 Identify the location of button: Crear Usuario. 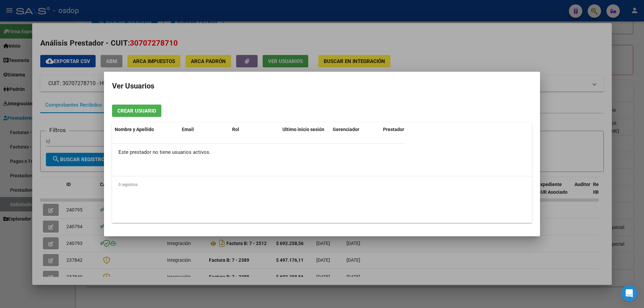
(137, 111).